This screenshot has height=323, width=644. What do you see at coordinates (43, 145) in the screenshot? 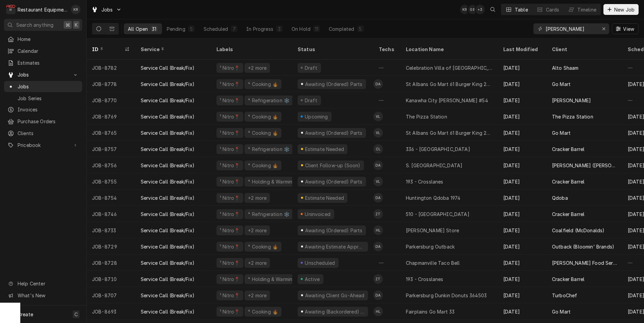
I see `span: Pricebook` at bounding box center [43, 145].